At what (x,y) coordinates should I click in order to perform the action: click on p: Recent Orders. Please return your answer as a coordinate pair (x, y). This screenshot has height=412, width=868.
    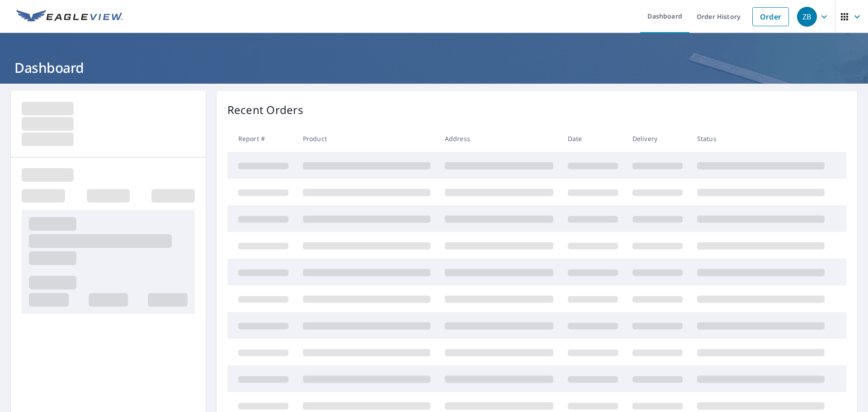
    Looking at the image, I should click on (266, 110).